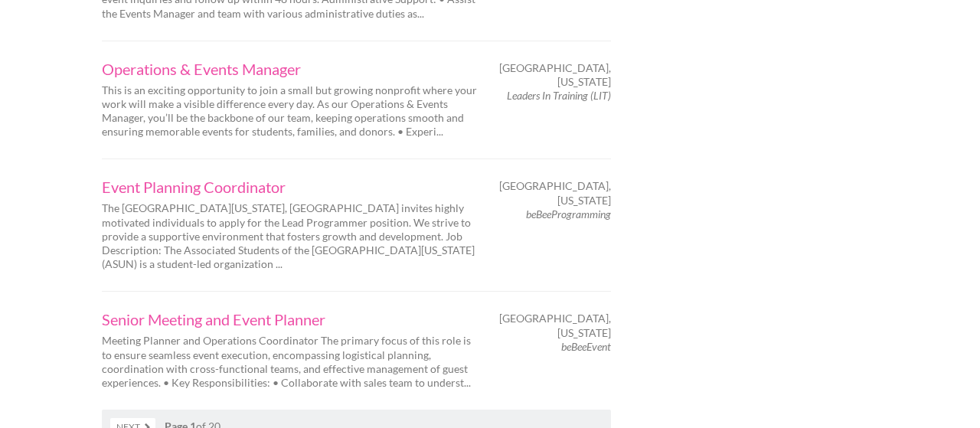  Describe the element at coordinates (558, 95) in the screenshot. I see `em: Leaders In Training (LIT)` at that location.